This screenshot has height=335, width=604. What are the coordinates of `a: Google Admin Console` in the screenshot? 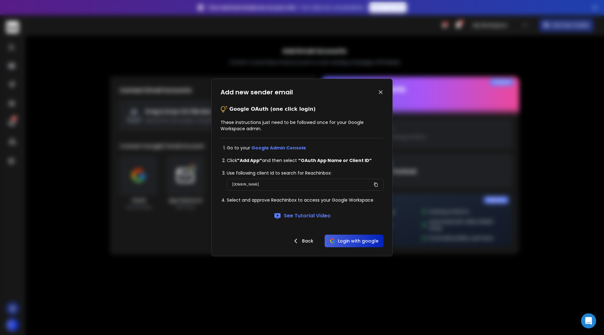 It's located at (279, 148).